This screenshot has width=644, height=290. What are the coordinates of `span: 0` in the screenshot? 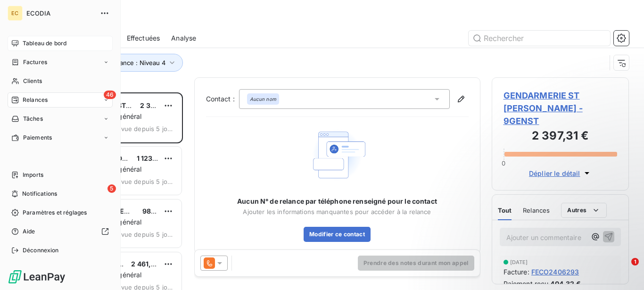 It's located at (504, 163).